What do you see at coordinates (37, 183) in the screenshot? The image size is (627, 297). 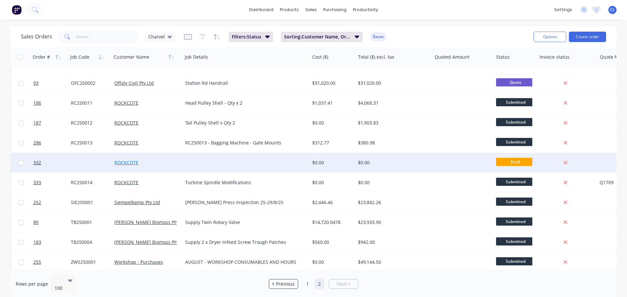 I see `span: 333` at bounding box center [37, 183].